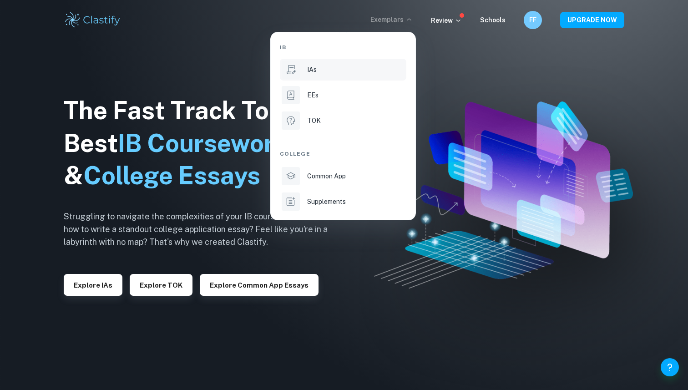 The width and height of the screenshot is (688, 390). What do you see at coordinates (343, 176) in the screenshot?
I see `a: Common App` at bounding box center [343, 176].